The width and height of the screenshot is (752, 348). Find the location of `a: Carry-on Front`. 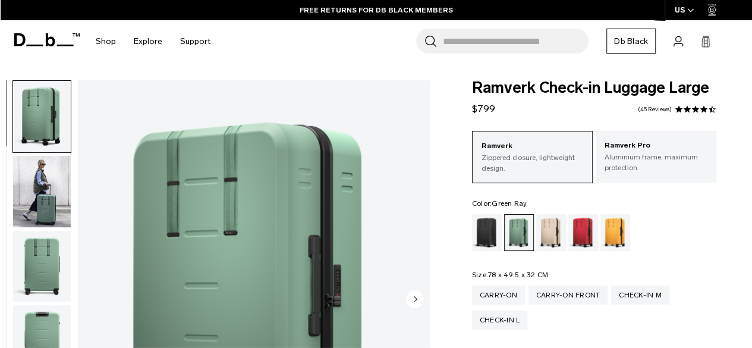

a: Carry-on Front is located at coordinates (568, 295).